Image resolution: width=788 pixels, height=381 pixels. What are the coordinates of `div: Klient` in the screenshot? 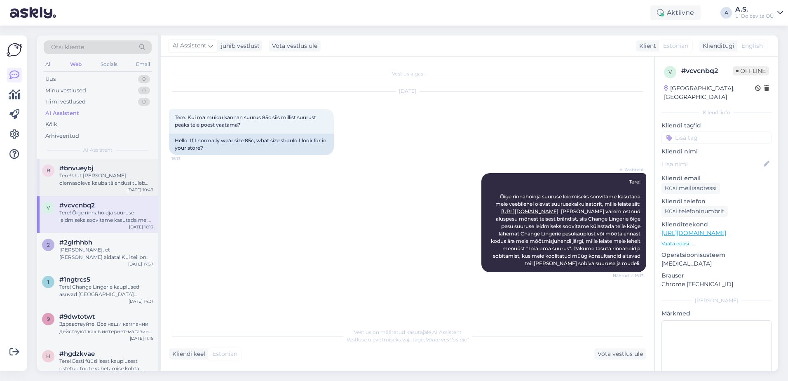 It's located at (646, 46).